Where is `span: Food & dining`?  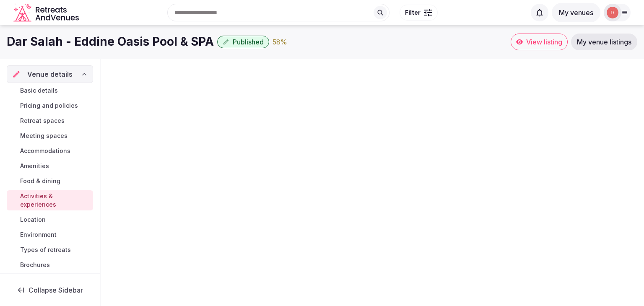 span: Food & dining is located at coordinates (40, 181).